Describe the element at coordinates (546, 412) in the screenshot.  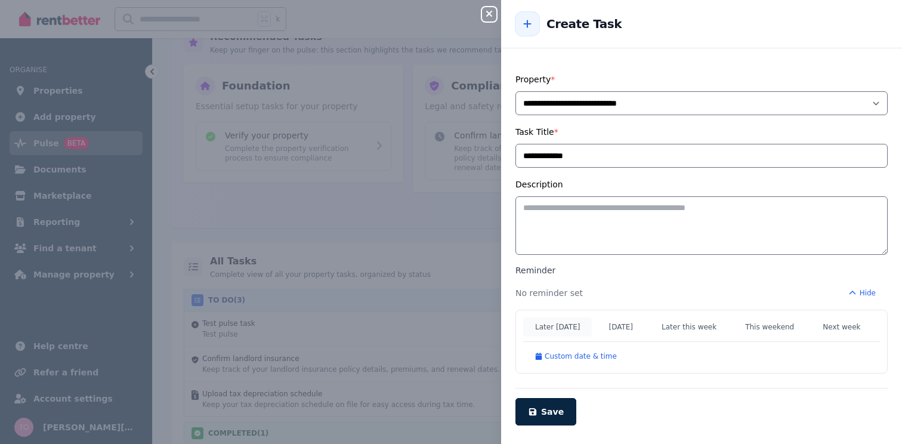
I see `button: Save` at that location.